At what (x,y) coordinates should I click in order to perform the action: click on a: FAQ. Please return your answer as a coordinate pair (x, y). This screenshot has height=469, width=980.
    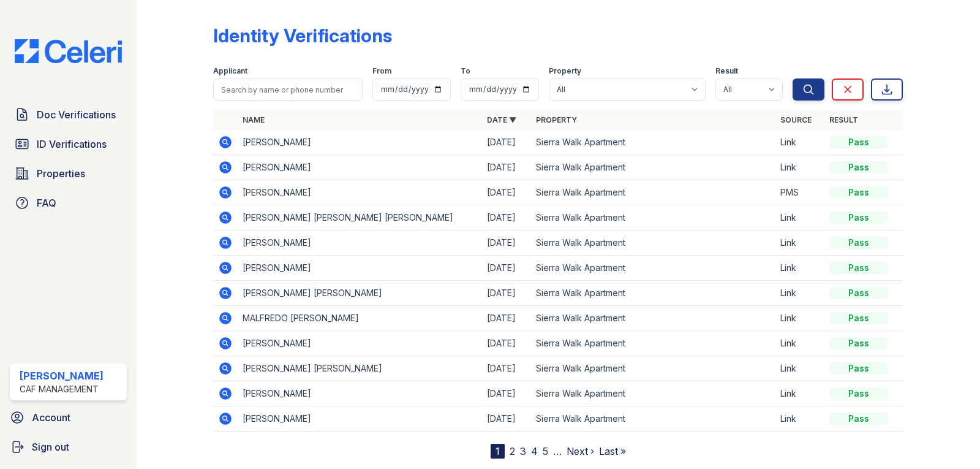
    Looking at the image, I should click on (68, 203).